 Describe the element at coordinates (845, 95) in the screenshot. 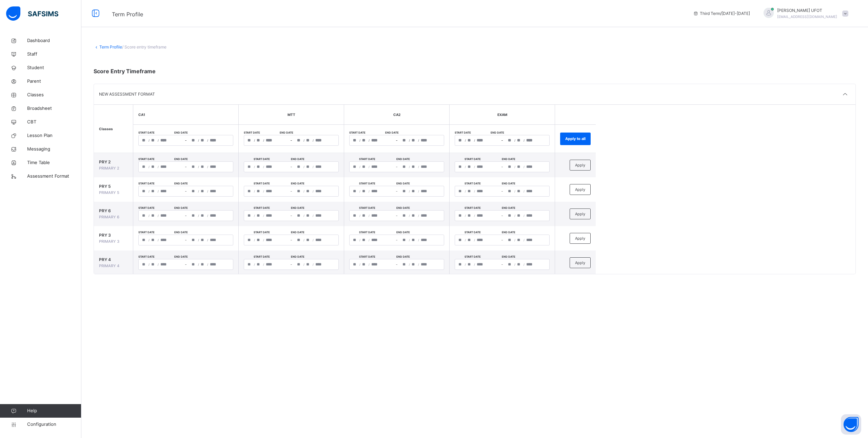

I see `i: arrow` at that location.